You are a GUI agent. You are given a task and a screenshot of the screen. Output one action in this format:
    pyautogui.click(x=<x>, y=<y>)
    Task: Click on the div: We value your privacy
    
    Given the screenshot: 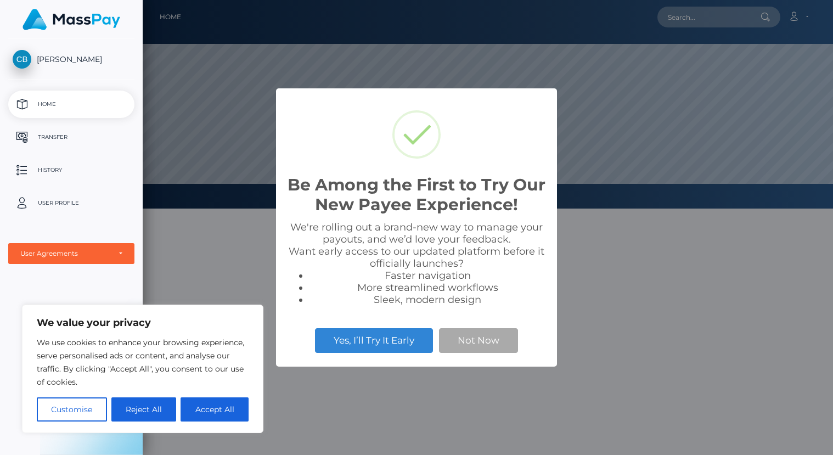 What is the action you would take?
    pyautogui.click(x=143, y=369)
    